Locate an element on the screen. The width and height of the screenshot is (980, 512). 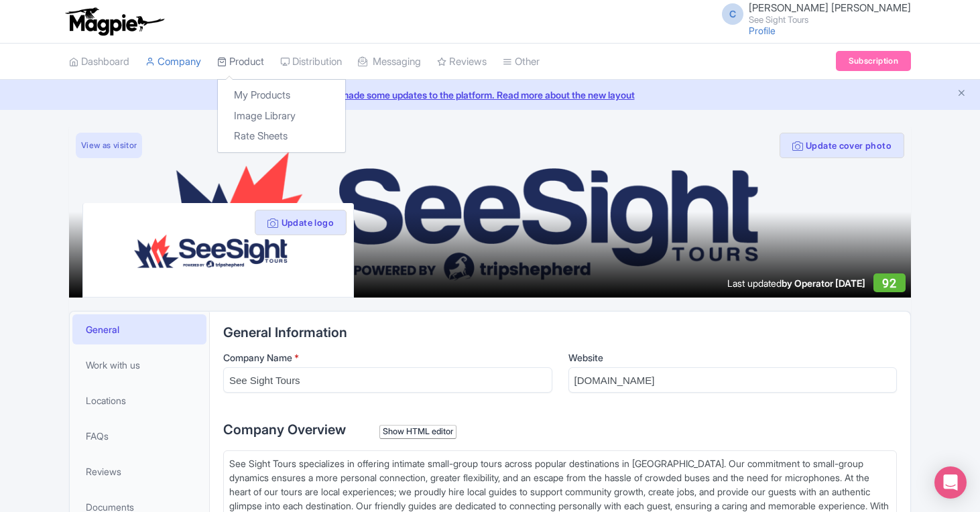
span: Work with us is located at coordinates (113, 364).